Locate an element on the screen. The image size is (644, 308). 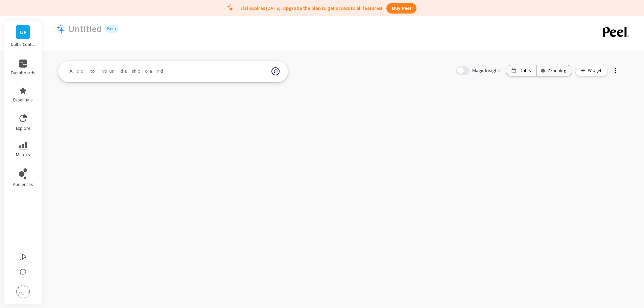
span: Magic Insights is located at coordinates (487, 71).